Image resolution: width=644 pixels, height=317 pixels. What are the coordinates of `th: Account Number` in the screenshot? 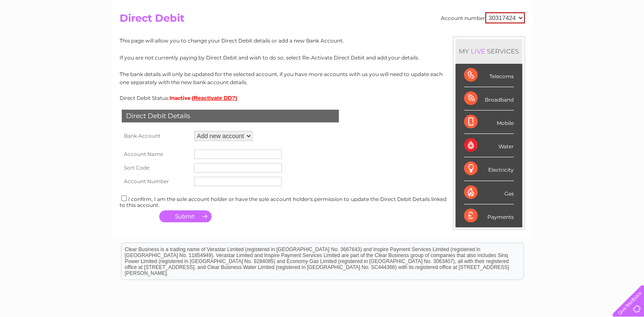 It's located at (156, 182).